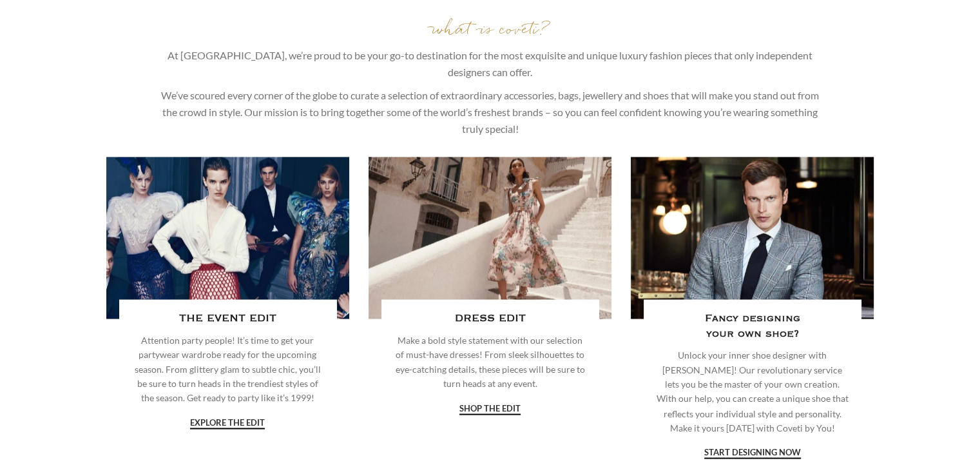 Image resolution: width=980 pixels, height=476 pixels. Describe the element at coordinates (753, 326) in the screenshot. I see `h4: Fancy designing your own shoe?` at that location.